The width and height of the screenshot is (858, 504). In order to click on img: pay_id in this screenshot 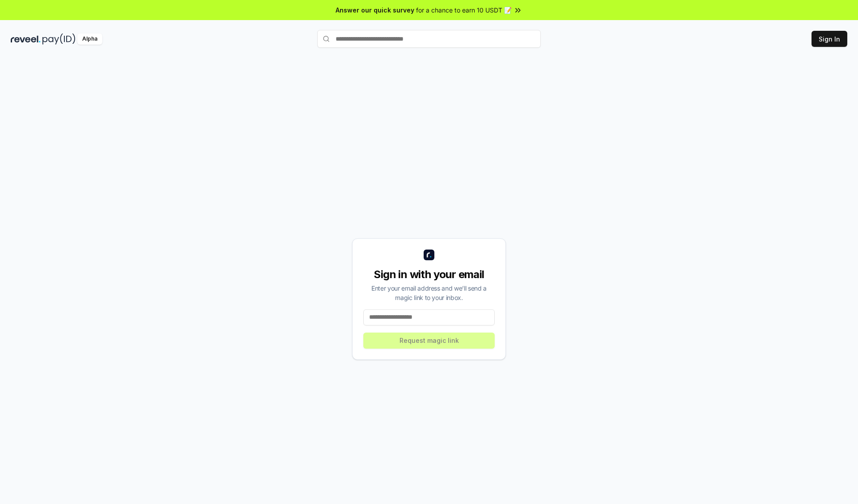, I will do `click(59, 39)`.